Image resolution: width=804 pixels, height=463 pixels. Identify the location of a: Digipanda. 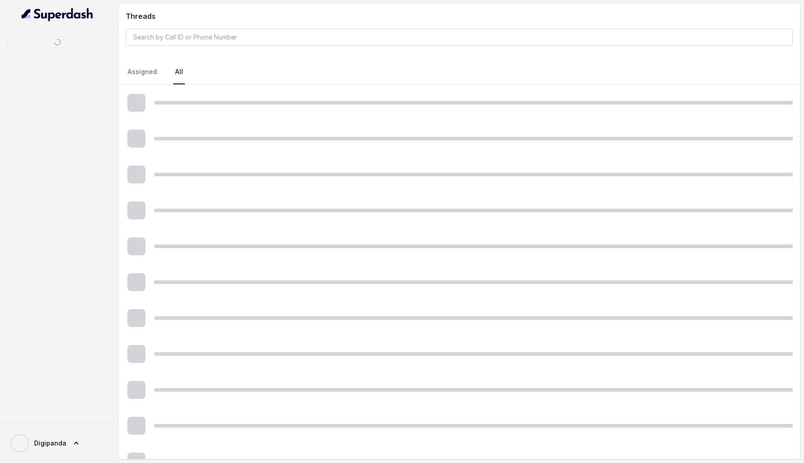
(57, 443).